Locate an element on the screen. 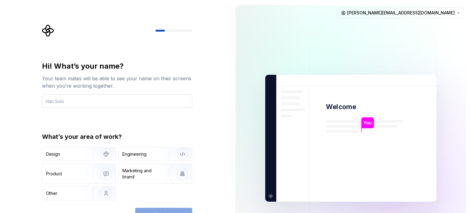 This screenshot has height=213, width=471. div: What’s your area of work? is located at coordinates (117, 137).